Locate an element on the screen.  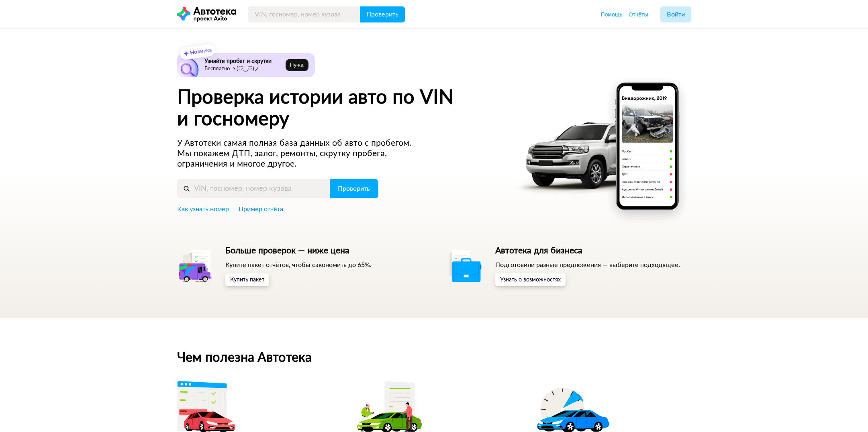
h2: Чем полезна Автотека is located at coordinates (434, 358).